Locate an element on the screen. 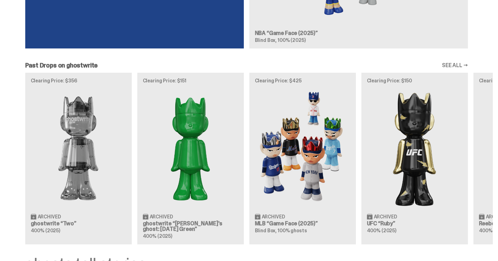 The height and width of the screenshot is (261, 498). span: 100% (2025) is located at coordinates (291, 40).